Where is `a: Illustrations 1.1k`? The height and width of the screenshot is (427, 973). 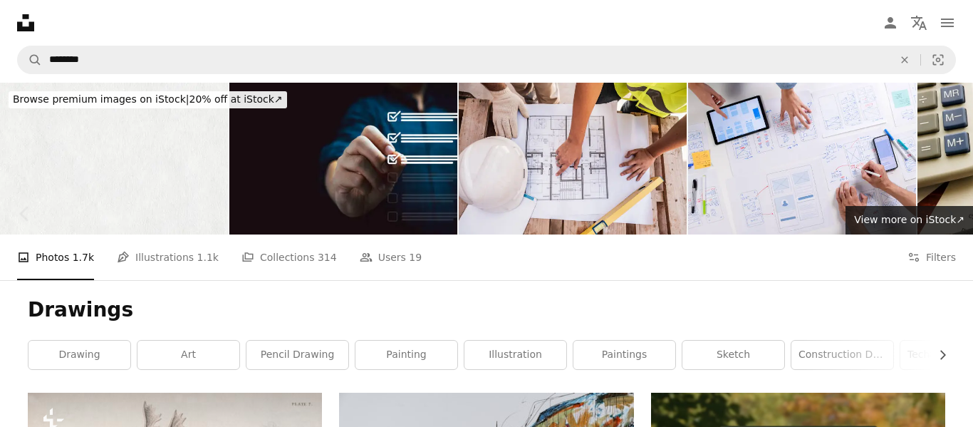
a: Illustrations 1.1k is located at coordinates (167, 257).